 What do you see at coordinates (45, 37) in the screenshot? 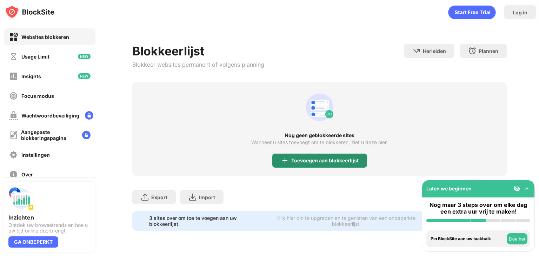
I see `div: Websites blokkeren` at bounding box center [45, 37].